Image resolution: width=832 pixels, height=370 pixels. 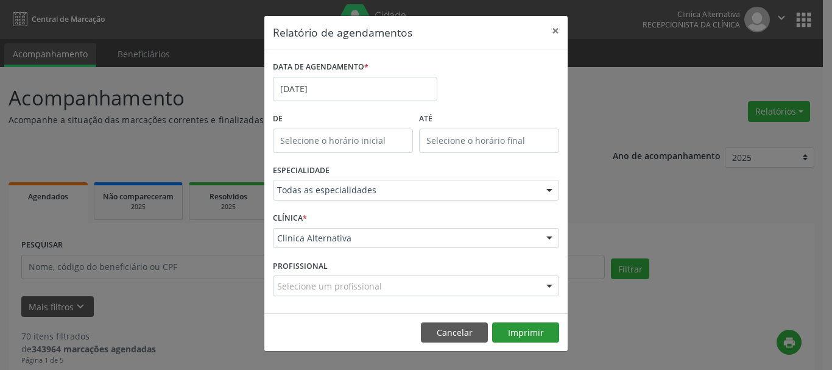 I want to click on label: ATÉ, so click(x=489, y=119).